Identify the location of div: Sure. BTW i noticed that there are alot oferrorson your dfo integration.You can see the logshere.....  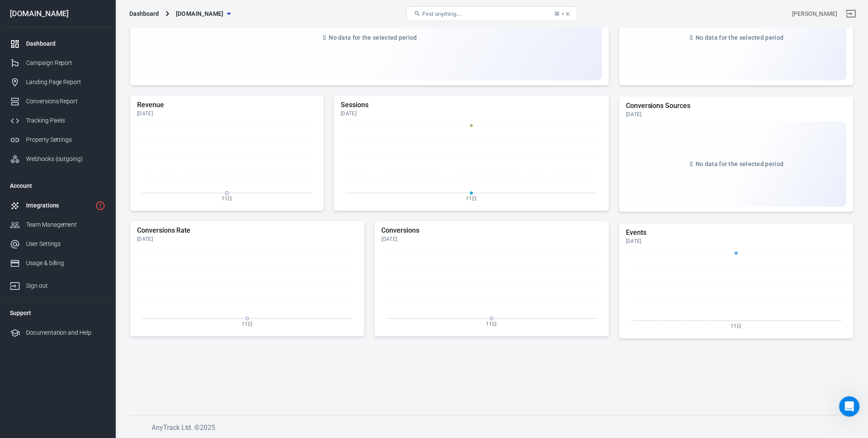
(73, 65).